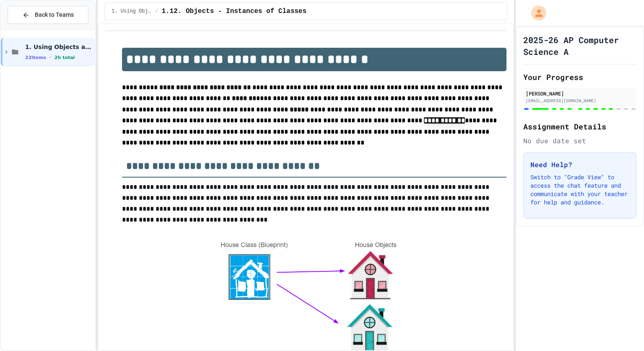  What do you see at coordinates (64, 57) in the screenshot?
I see `span: 2h total` at bounding box center [64, 57].